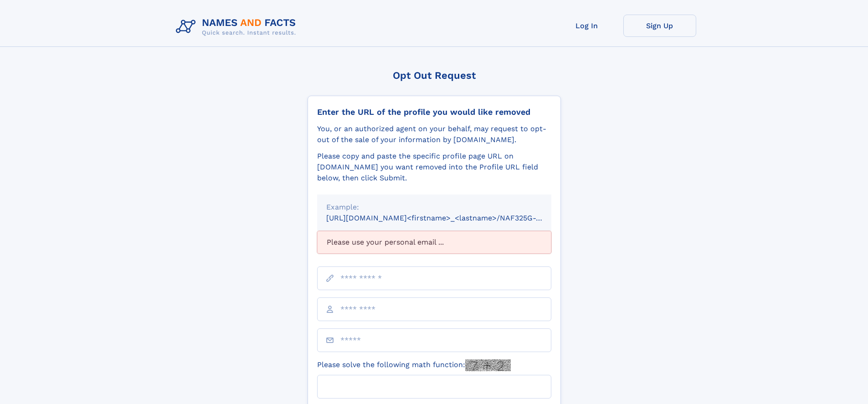  What do you see at coordinates (587, 25) in the screenshot?
I see `a: Log In` at bounding box center [587, 25].